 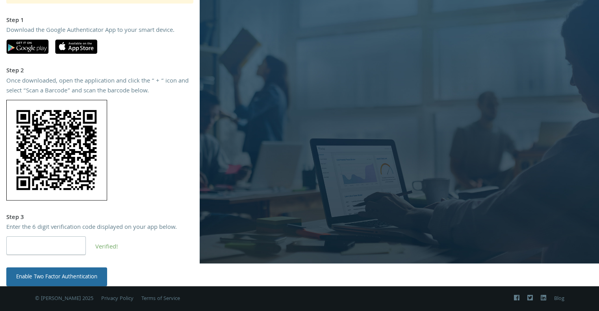 I want to click on div: Enter the 6 digit verification code displayed on your app below., so click(x=100, y=228).